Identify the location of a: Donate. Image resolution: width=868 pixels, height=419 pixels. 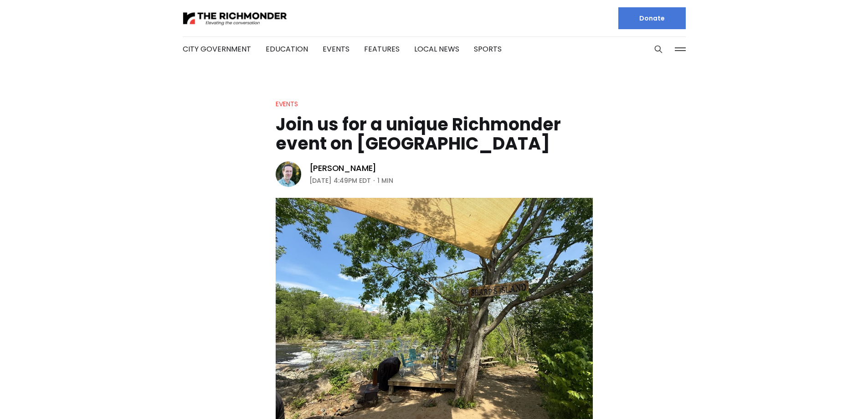
(653, 18).